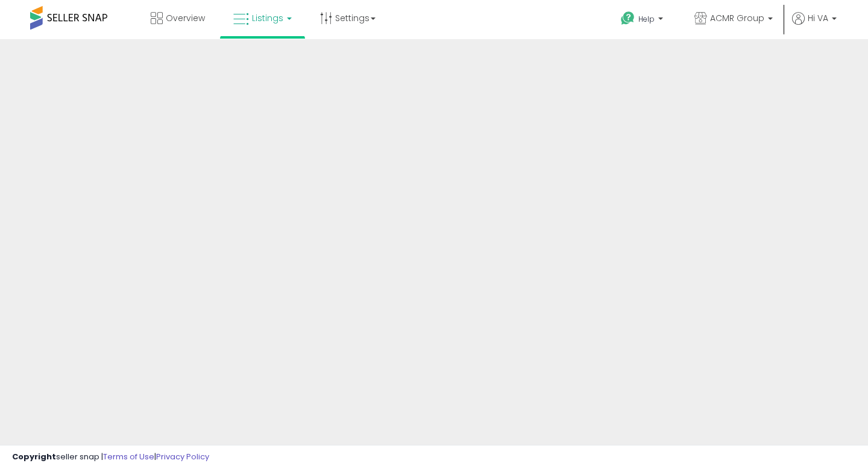 The width and height of the screenshot is (868, 469). Describe the element at coordinates (643, 21) in the screenshot. I see `a: Help` at that location.